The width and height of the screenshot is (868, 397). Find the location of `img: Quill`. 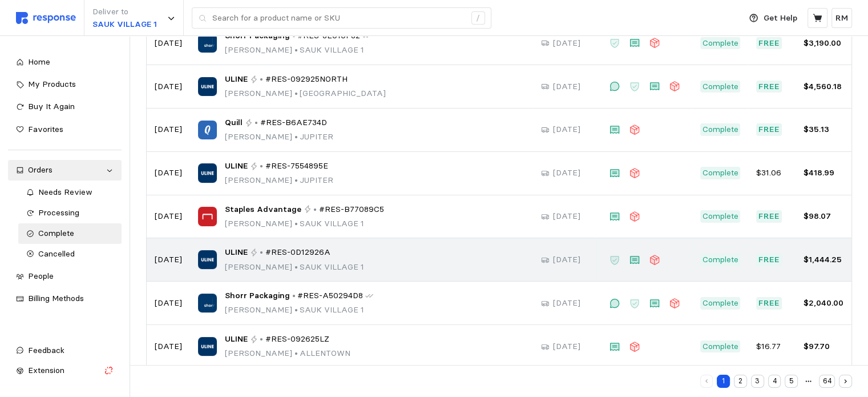

img: Quill is located at coordinates (207, 130).